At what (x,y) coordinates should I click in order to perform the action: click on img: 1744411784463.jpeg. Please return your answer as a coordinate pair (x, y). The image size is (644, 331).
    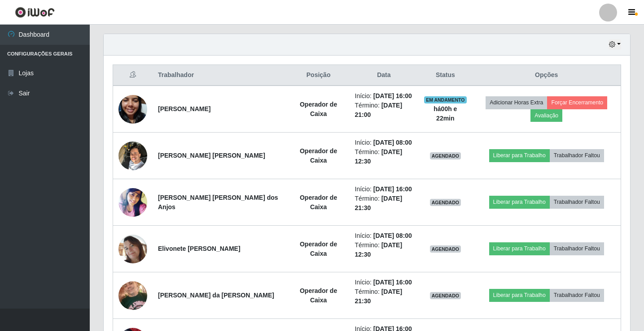
    Looking at the image, I should click on (133, 249).